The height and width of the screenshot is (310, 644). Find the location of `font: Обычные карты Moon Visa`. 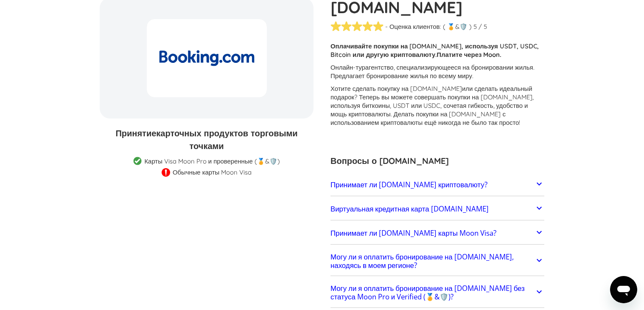

font: Обычные карты Moon Visa is located at coordinates (212, 172).